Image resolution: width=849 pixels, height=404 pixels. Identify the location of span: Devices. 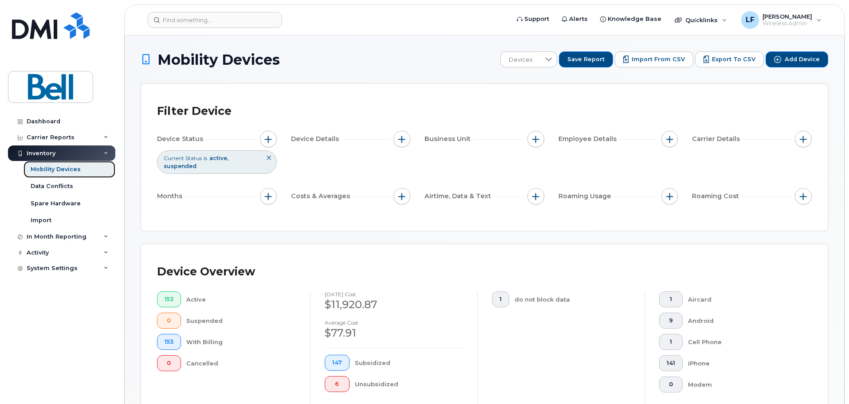
(520, 60).